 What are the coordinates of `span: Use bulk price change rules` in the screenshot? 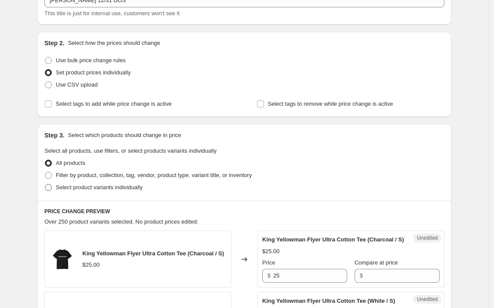 It's located at (91, 60).